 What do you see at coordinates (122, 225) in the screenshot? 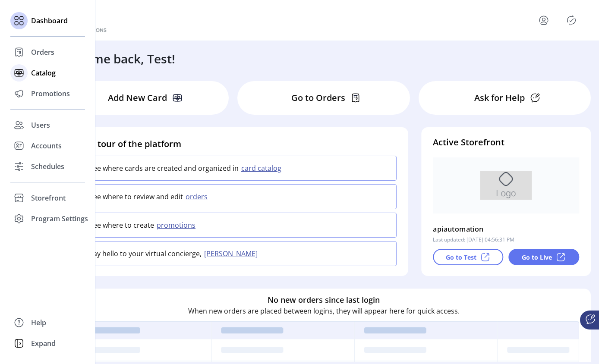
I see `p: See where to create` at bounding box center [122, 225].